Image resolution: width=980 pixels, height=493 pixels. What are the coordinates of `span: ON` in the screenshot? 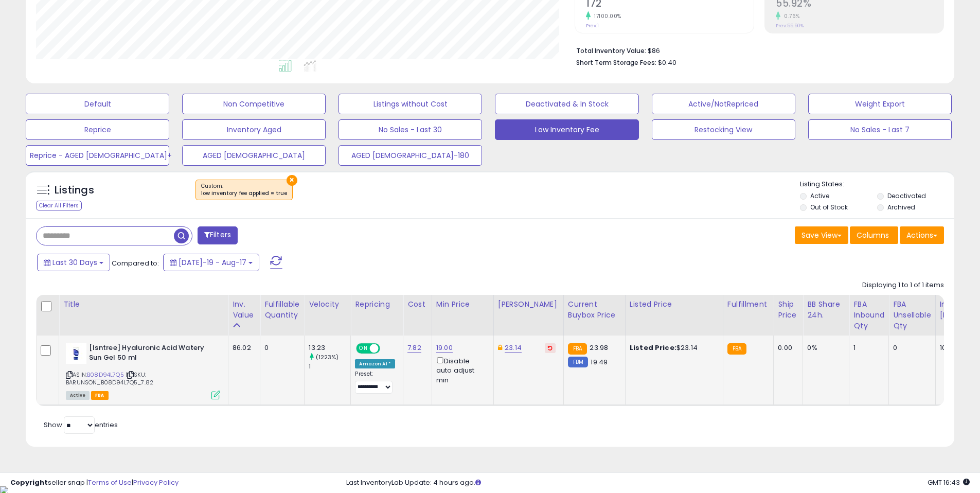 It's located at (364, 349).